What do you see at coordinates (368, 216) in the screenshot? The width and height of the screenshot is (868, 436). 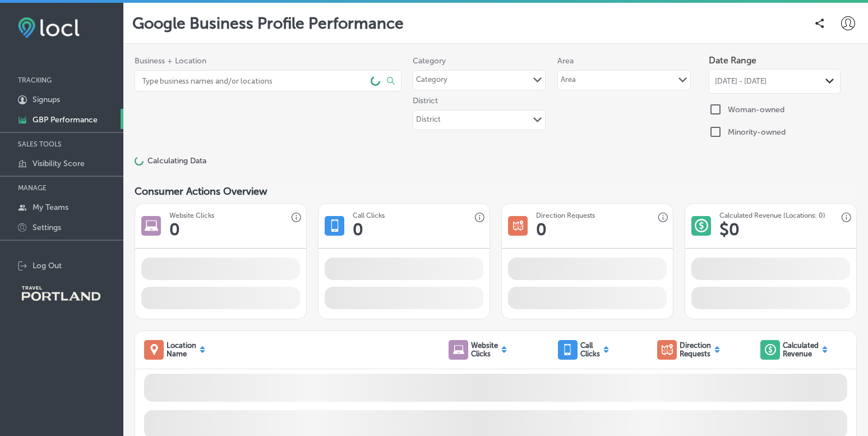 I see `h3: Call Clicks` at bounding box center [368, 216].